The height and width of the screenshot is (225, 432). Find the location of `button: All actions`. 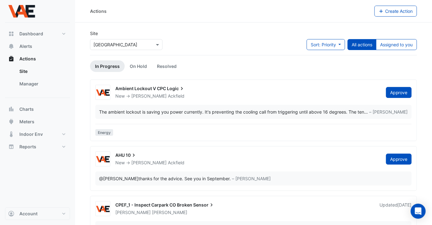

button: All actions is located at coordinates (362, 44).